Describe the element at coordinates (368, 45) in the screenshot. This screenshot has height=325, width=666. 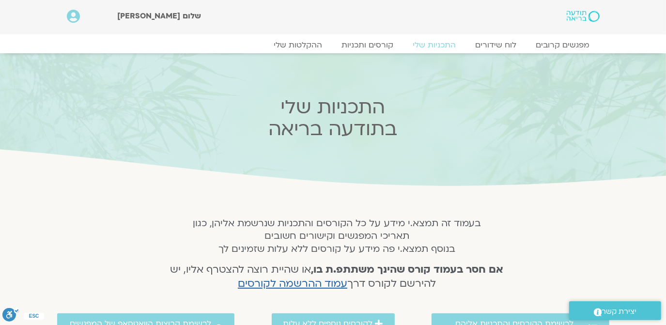
I see `a: קורסים ותכניות` at that location.